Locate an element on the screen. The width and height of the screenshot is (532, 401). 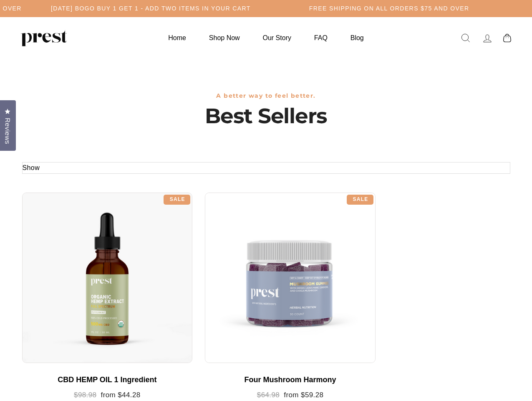
span: Reviews is located at coordinates (7, 131).